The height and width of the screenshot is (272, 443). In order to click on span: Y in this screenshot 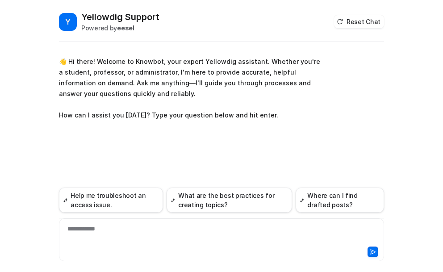, I will do `click(68, 22)`.